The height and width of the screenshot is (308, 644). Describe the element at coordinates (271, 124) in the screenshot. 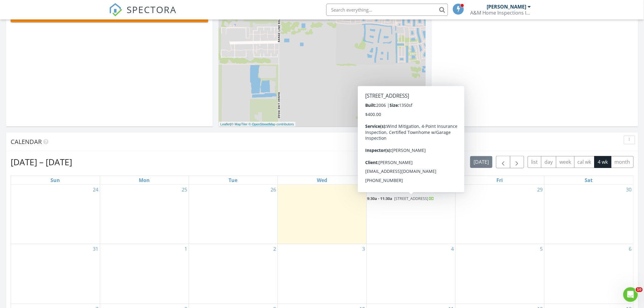

I see `a: © OpenStreetMap contributors` at that location.